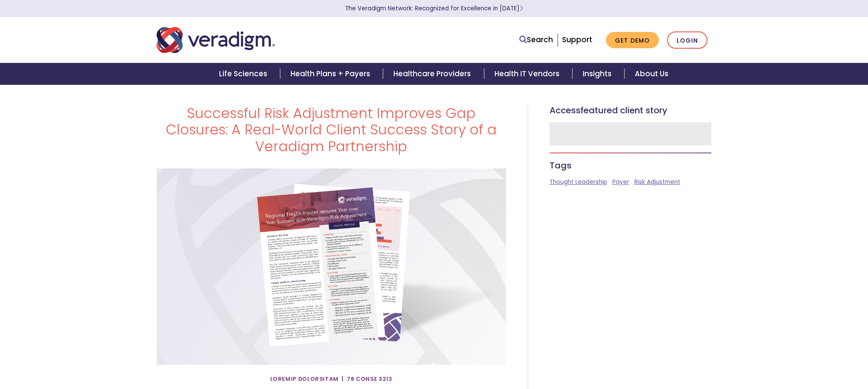 This screenshot has height=389, width=868. Describe the element at coordinates (521, 8) in the screenshot. I see `span: Learn More` at that location.